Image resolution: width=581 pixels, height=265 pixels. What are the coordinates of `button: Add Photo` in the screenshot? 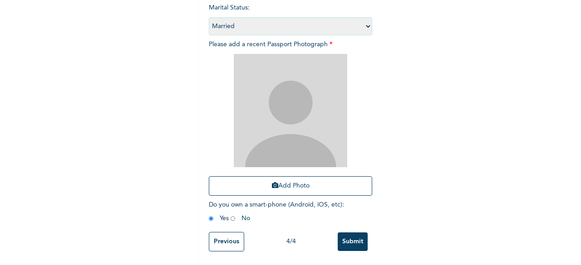 It's located at (290, 186).